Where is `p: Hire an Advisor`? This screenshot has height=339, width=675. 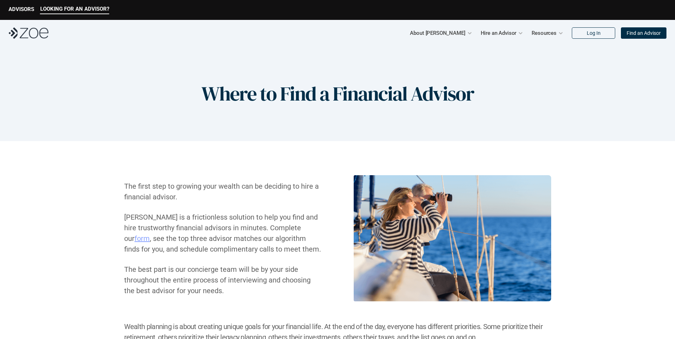
p: Hire an Advisor is located at coordinates (498, 33).